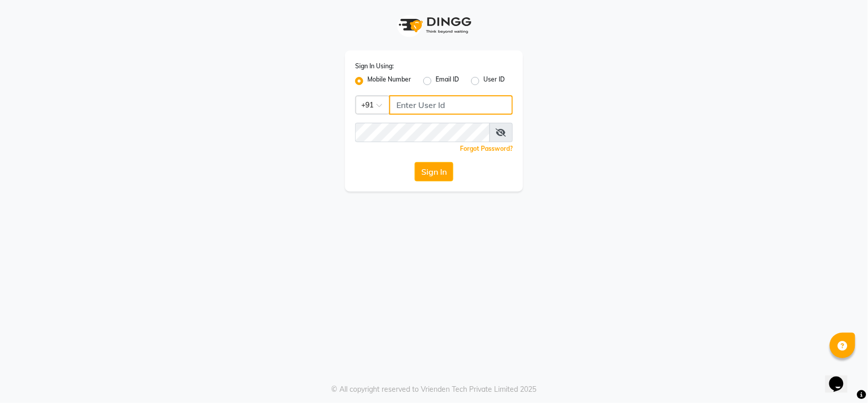 This screenshot has height=403, width=868. I want to click on a: Forgot Password?, so click(486, 148).